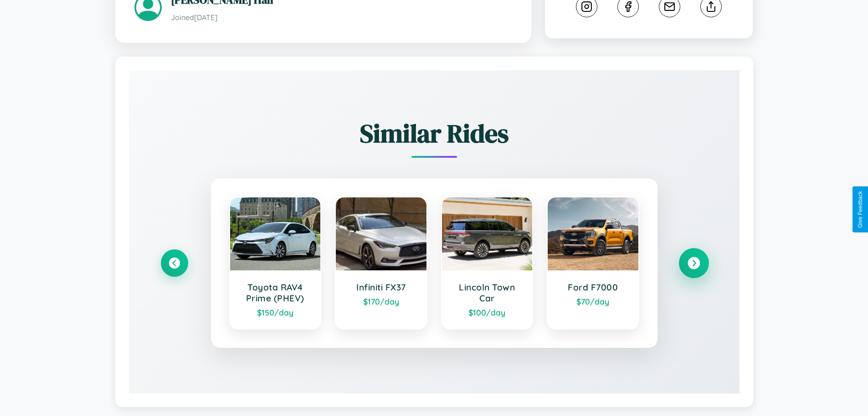  What do you see at coordinates (487, 292) in the screenshot?
I see `h3: Lincoln Town Car` at bounding box center [487, 292].